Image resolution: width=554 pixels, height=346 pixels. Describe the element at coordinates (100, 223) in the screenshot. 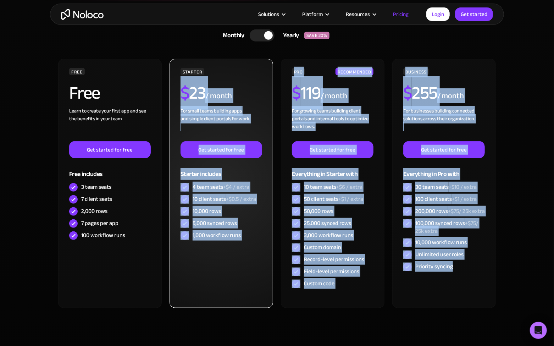

I see `div: 7 pages per app` at that location.